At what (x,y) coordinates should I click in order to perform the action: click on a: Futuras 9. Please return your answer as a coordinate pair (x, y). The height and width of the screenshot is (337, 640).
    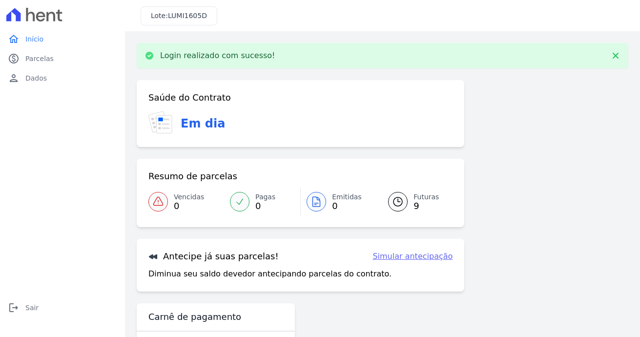
    Looking at the image, I should click on (415, 202).